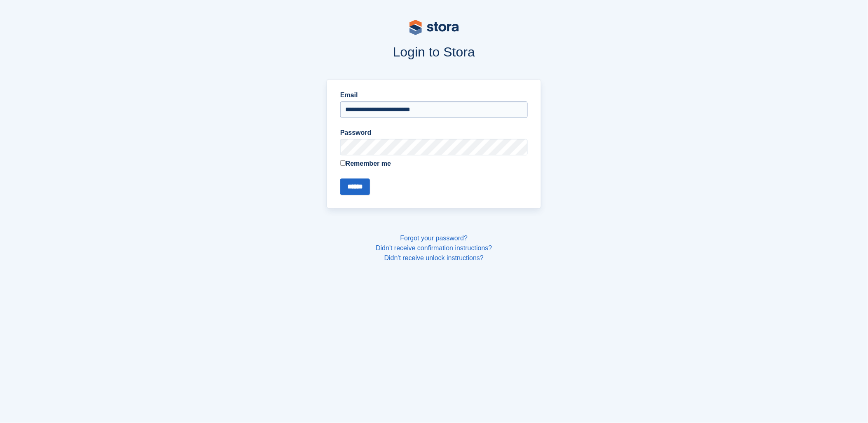 The height and width of the screenshot is (423, 868). What do you see at coordinates (434, 95) in the screenshot?
I see `label: Email` at bounding box center [434, 95].